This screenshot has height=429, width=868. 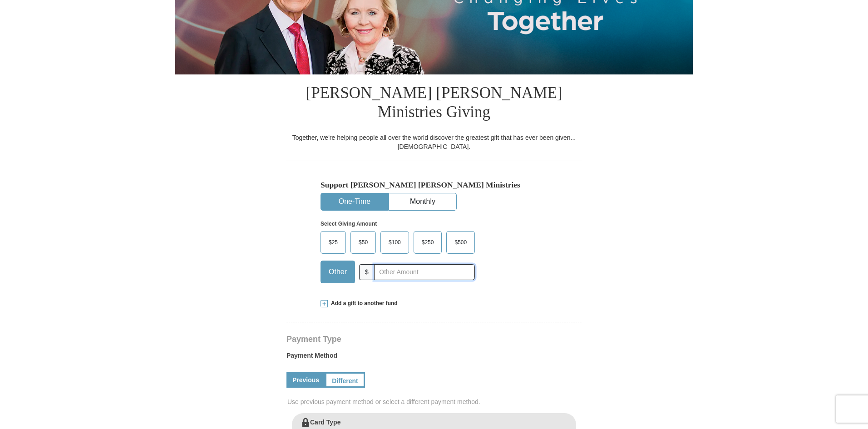 What do you see at coordinates (423, 201) in the screenshot?
I see `button: Monthly` at bounding box center [423, 201].